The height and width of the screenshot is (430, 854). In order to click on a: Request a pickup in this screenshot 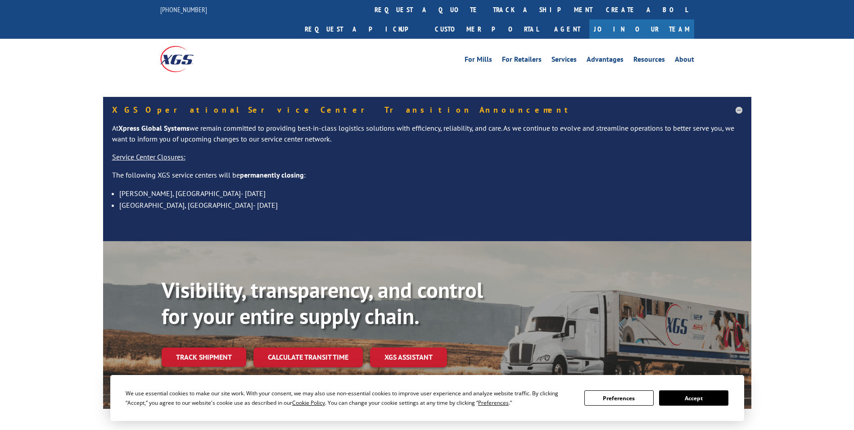, I will do `click(363, 29)`.